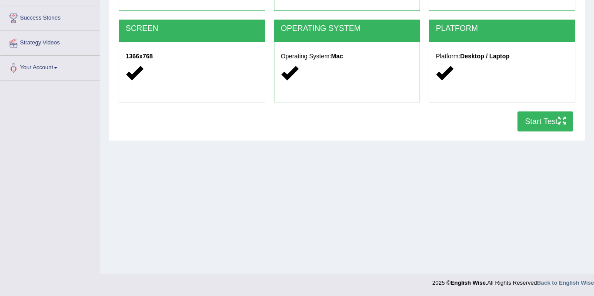  Describe the element at coordinates (545, 121) in the screenshot. I see `button: Start Test` at that location.